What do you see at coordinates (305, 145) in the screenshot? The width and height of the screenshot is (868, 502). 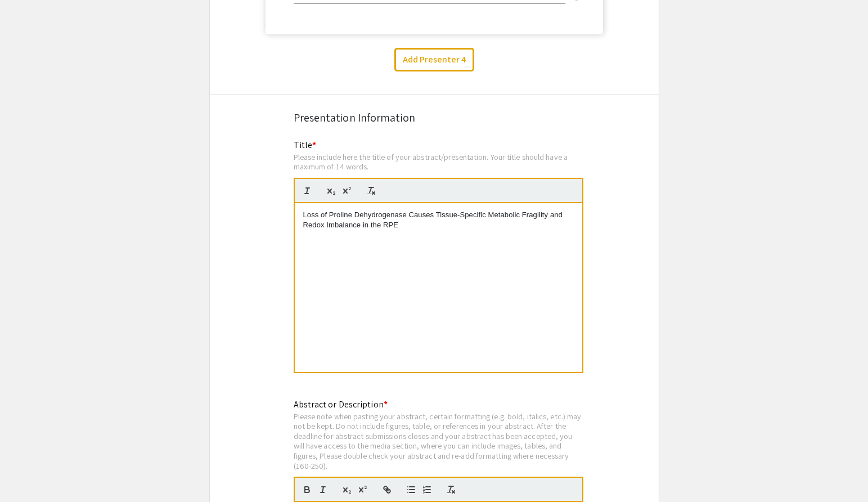 I see `mat-label: Title` at bounding box center [305, 145].